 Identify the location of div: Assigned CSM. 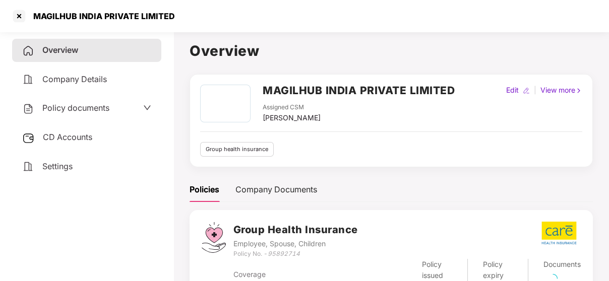
(291, 107).